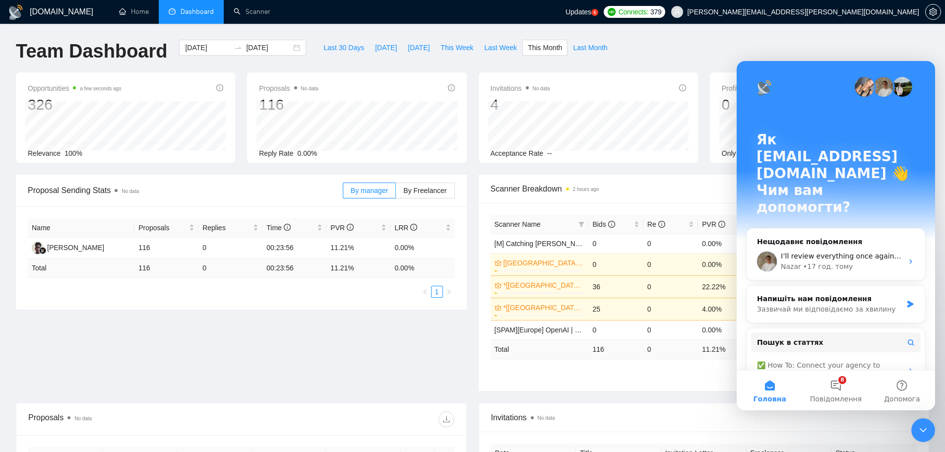 The height and width of the screenshot is (452, 945). What do you see at coordinates (73, 153) in the screenshot?
I see `span: 100%` at bounding box center [73, 153].